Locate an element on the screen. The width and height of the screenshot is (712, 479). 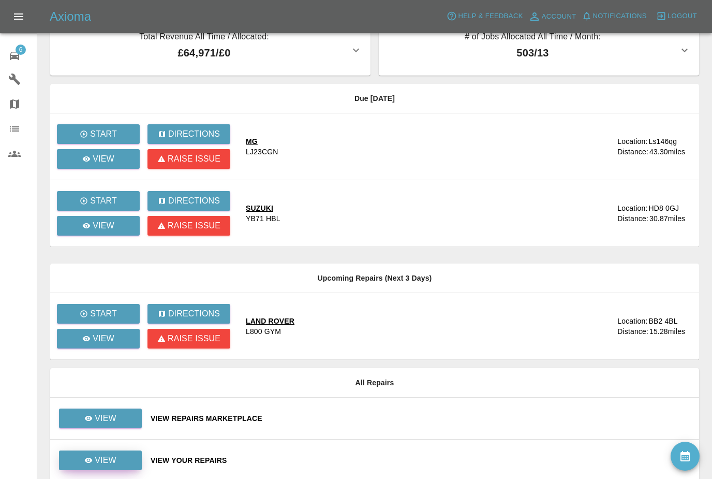
a: Account is located at coordinates (552, 17).